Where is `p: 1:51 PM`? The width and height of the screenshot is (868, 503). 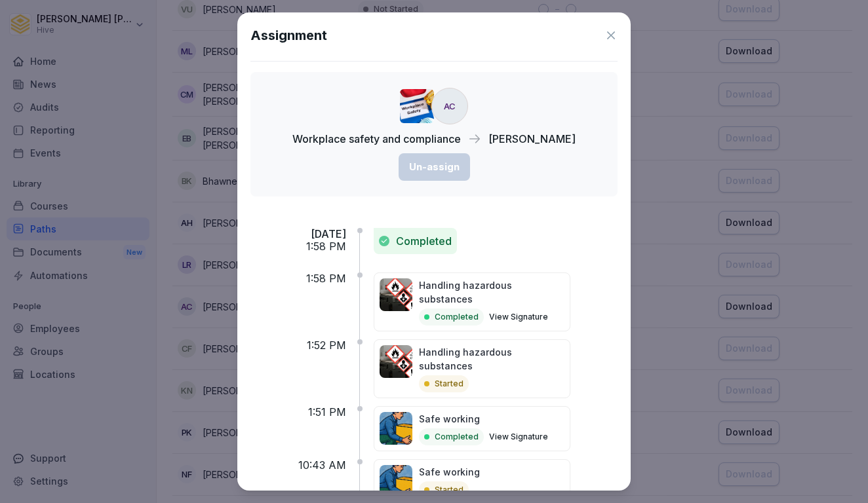 p: 1:51 PM is located at coordinates (327, 412).